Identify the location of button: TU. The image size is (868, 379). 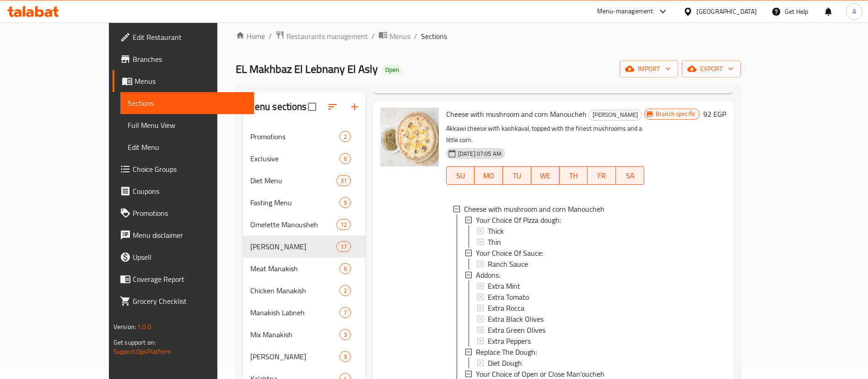
(517, 175).